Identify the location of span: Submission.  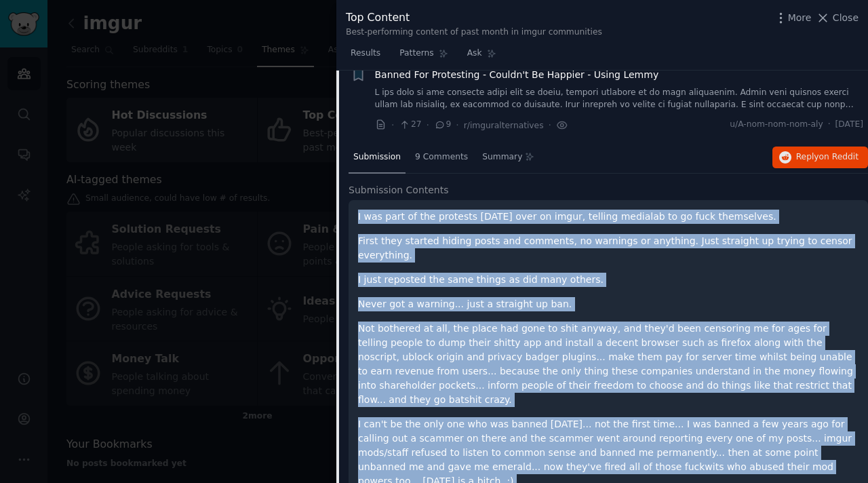
(377, 158).